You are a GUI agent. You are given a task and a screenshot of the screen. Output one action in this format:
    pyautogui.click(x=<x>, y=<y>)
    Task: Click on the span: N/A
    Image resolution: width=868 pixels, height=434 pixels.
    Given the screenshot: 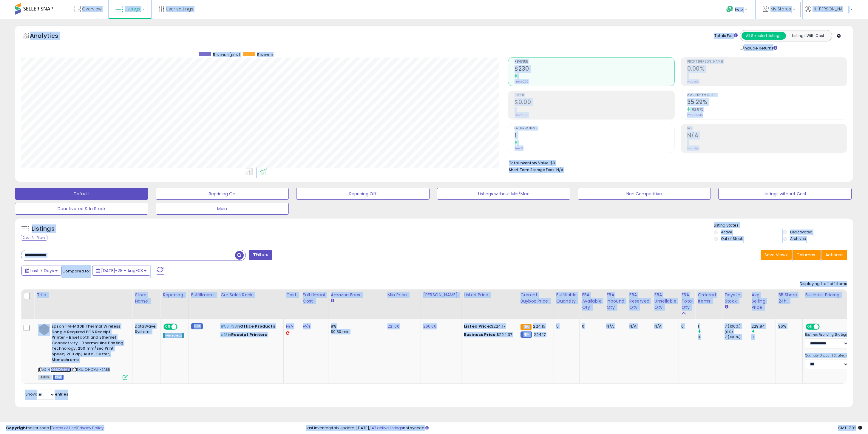 What is the action you would take?
    pyautogui.click(x=560, y=169)
    